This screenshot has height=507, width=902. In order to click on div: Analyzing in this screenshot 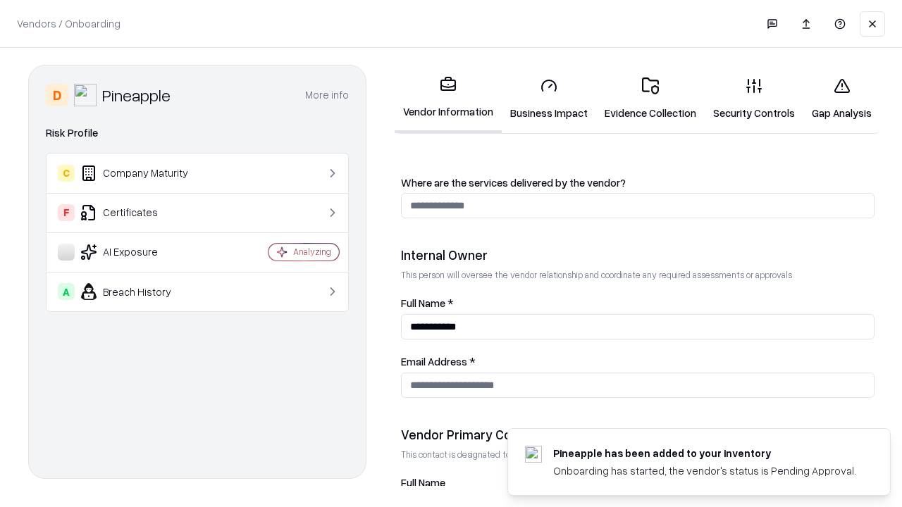, I will do `click(312, 251)`.